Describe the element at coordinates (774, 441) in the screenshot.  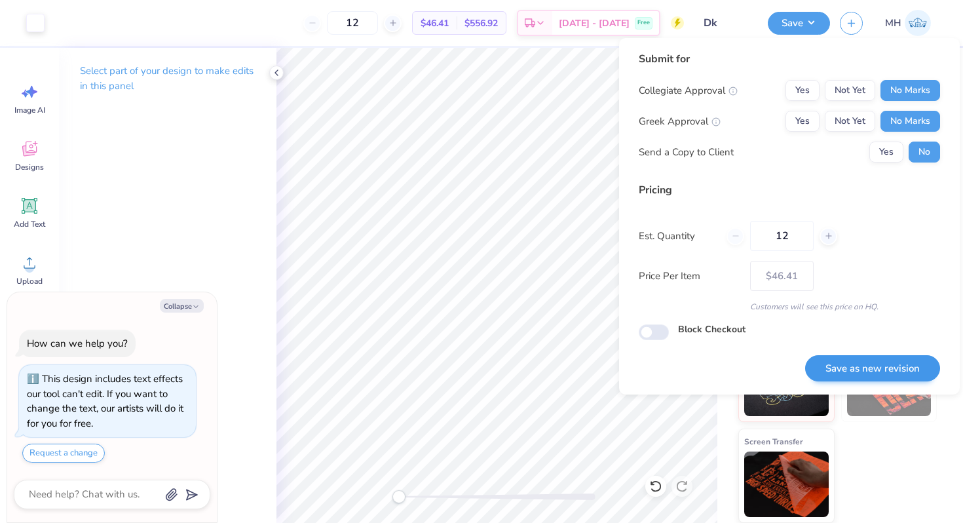
I see `span: Screen Transfer` at that location.